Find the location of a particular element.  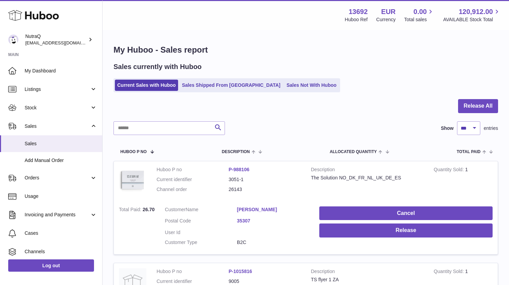

span: Listings is located at coordinates (57, 89).